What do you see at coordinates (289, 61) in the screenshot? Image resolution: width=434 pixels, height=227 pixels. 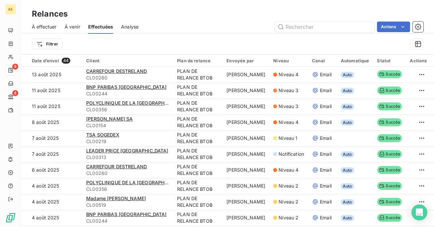 I see `div: Niveau` at bounding box center [289, 61].